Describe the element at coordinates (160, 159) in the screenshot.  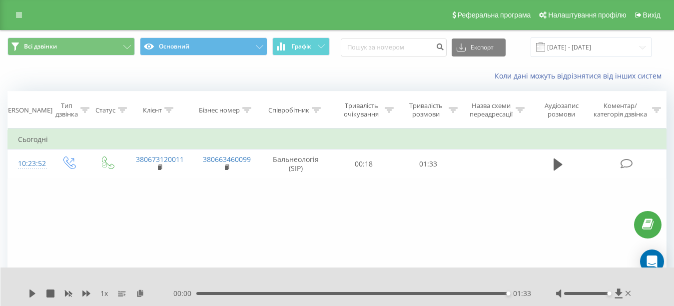
I see `a: 380673120011` at that location.